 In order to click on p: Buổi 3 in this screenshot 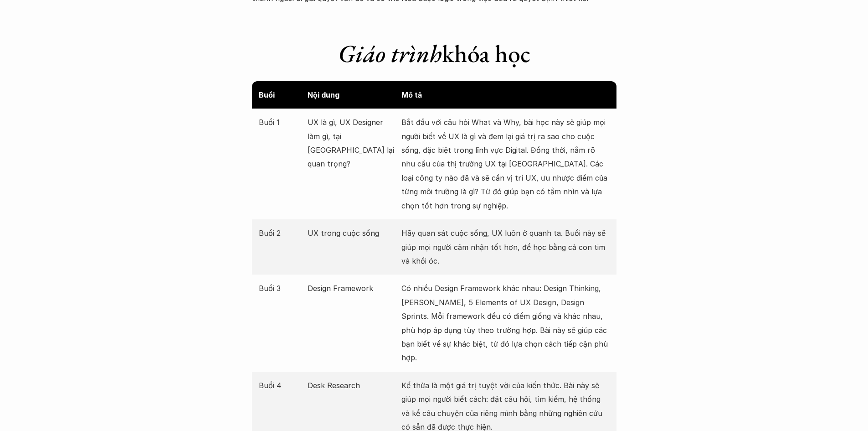, I will do `click(281, 288)`.